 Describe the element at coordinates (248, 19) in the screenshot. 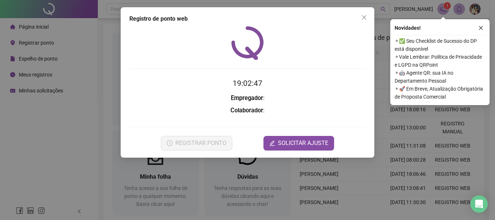

I see `div: Registro de ponto web` at that location.